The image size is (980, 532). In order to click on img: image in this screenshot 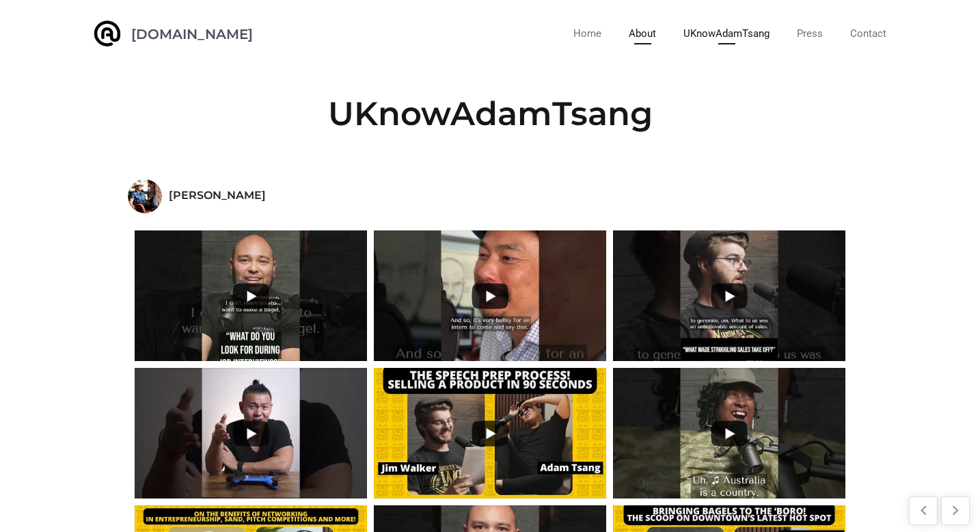, I will do `click(108, 34)`.